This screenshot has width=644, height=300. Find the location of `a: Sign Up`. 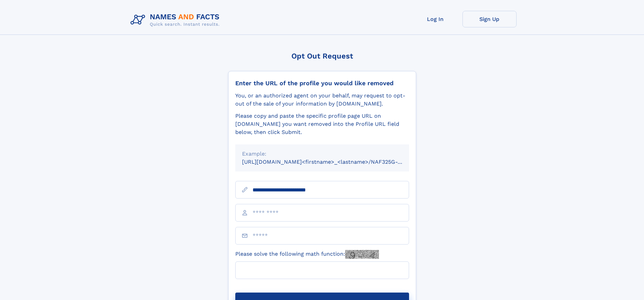

a: Sign Up is located at coordinates (489, 19).